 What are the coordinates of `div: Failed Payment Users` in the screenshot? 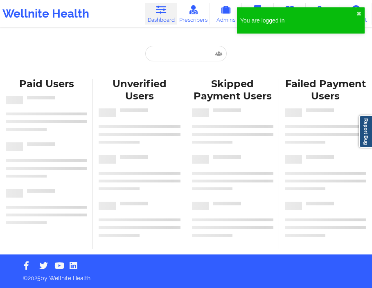 It's located at (325, 90).